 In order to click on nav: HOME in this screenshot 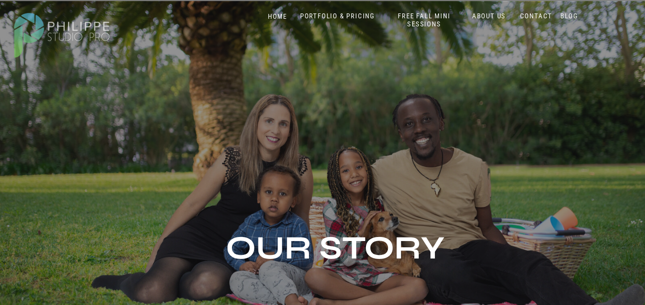, I will do `click(277, 17)`.